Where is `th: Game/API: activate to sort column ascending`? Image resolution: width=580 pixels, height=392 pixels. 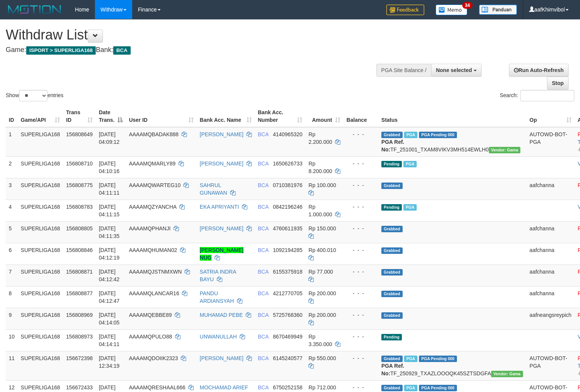
th: Game/API: activate to sort column ascending is located at coordinates (41, 116).